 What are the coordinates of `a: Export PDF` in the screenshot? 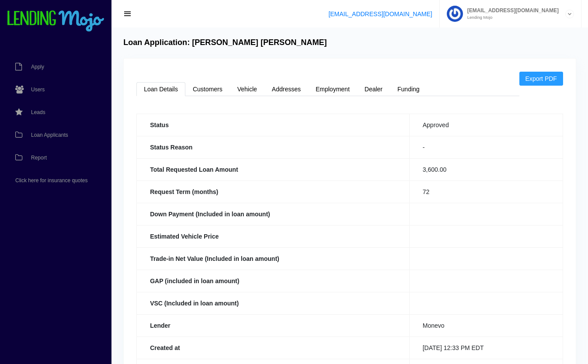 It's located at (541, 79).